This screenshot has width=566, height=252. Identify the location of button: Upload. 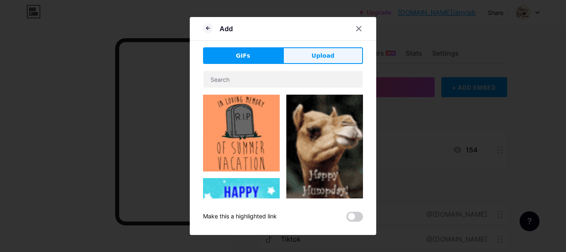
(323, 56).